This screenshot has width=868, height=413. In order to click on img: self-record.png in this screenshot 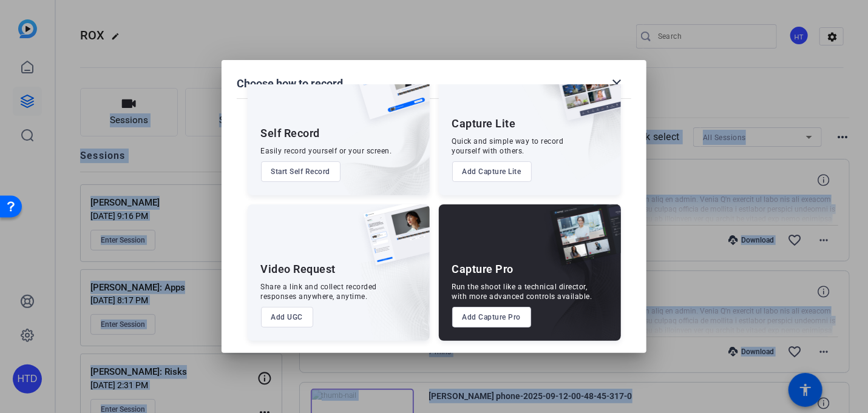, I will do `click(388, 95)`.